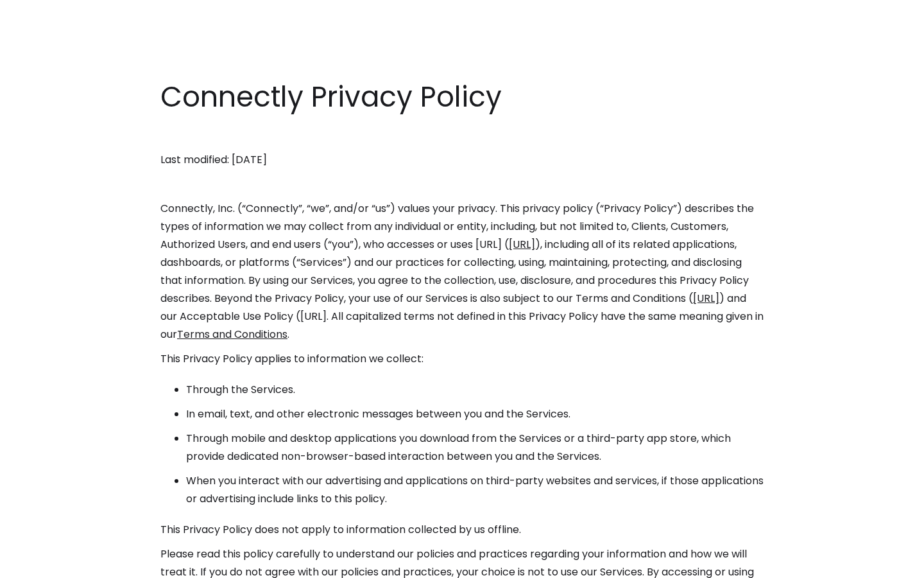  I want to click on h1: Connectly Privacy Policy, so click(462, 97).